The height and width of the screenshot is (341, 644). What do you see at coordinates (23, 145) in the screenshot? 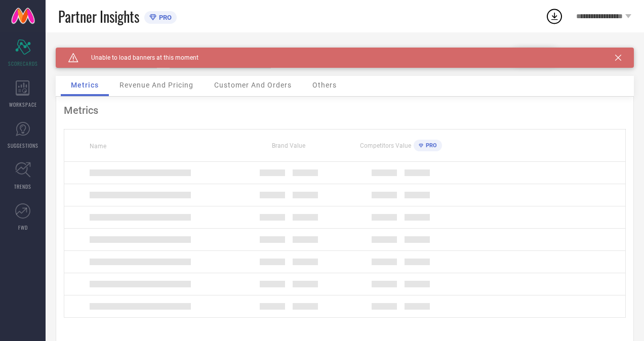
I see `span: SUGGESTIONS` at bounding box center [23, 145].